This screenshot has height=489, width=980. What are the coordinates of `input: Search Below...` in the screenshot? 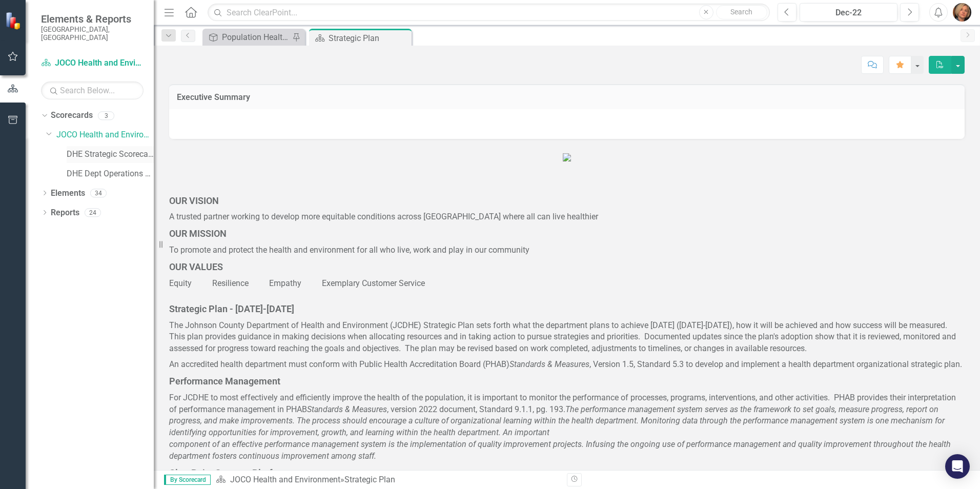 It's located at (92, 91).